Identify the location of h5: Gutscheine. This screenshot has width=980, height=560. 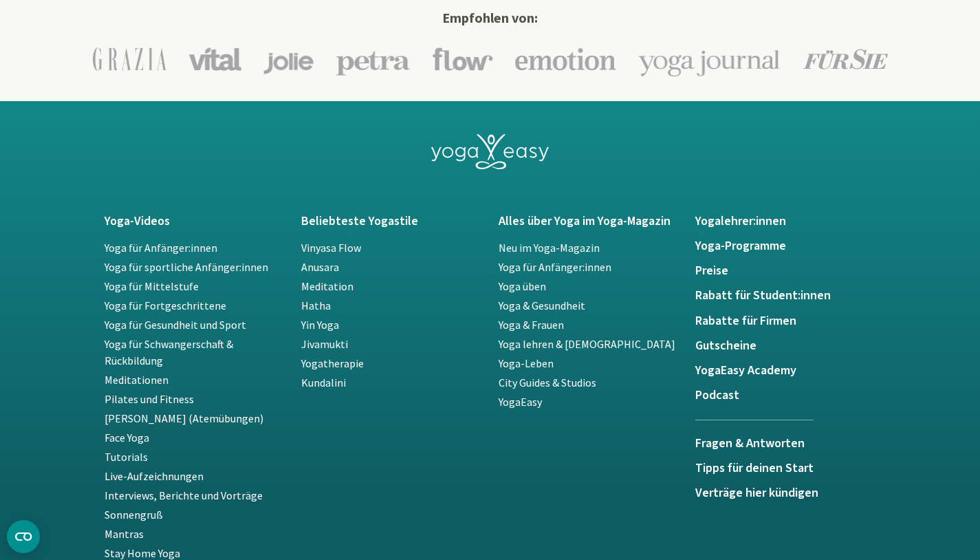
(785, 346).